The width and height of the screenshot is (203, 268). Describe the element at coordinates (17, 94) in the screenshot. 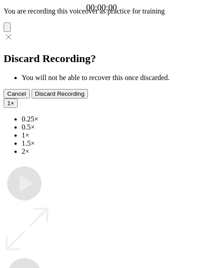

I see `button: Cancel` at that location.